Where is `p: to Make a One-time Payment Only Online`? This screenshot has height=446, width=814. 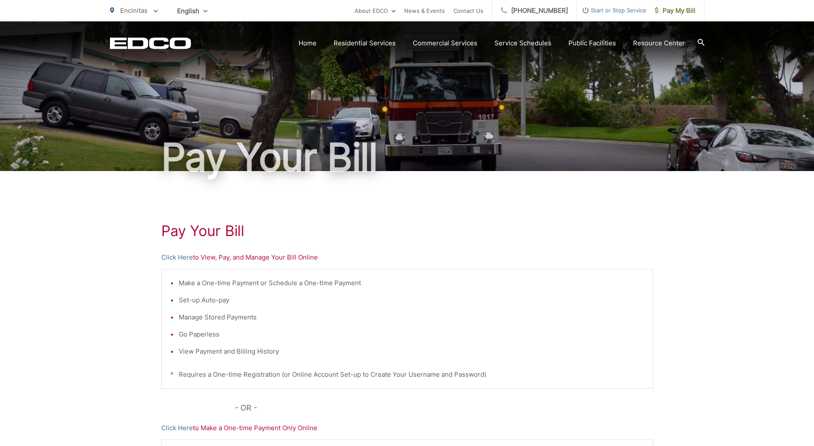
p: to Make a One-time Payment Only Online is located at coordinates (407, 428).